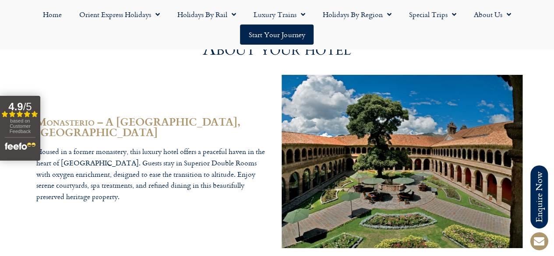  Describe the element at coordinates (492, 14) in the screenshot. I see `a: About Us` at that location.